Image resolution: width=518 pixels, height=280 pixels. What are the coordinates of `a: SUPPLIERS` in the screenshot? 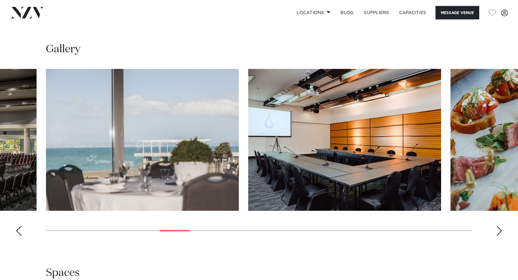 It's located at (376, 13).